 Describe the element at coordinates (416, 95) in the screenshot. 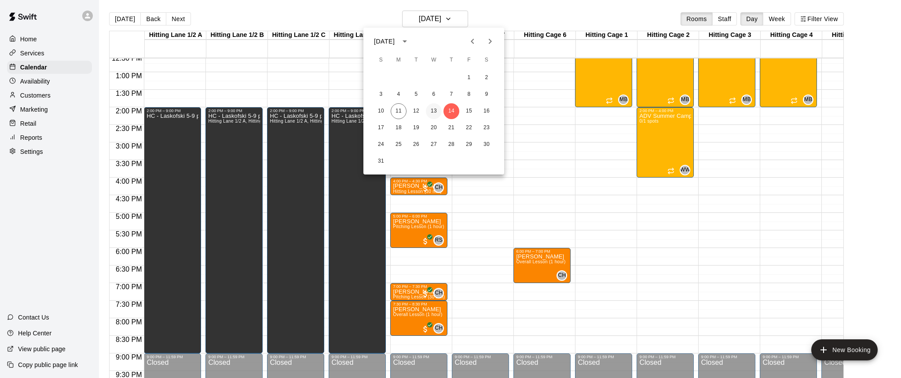

I see `button: 5` at that location.